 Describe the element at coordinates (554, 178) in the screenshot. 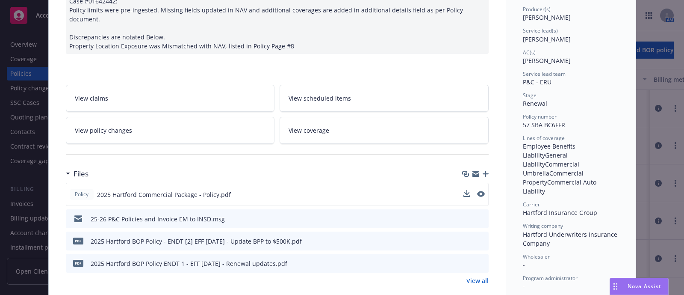

I see `span: Commercial Property` at that location.